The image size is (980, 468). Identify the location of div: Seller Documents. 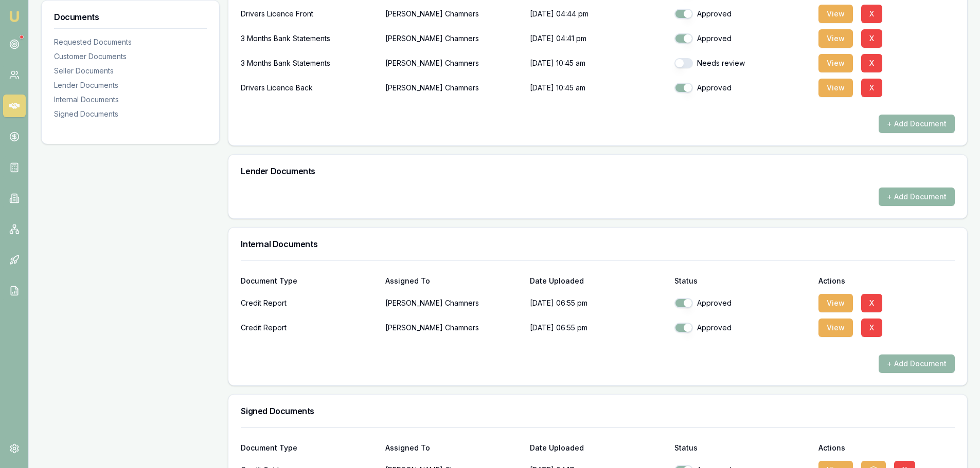
(130, 71).